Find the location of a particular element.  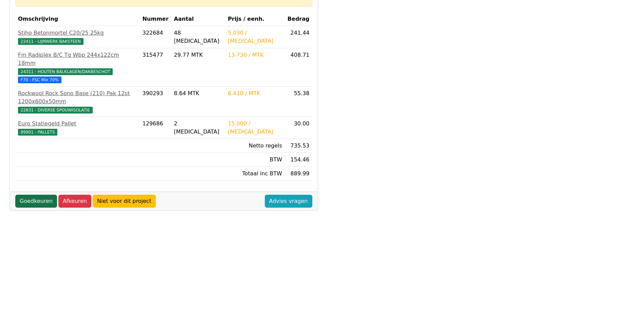

a: Afkeuren is located at coordinates (75, 201).